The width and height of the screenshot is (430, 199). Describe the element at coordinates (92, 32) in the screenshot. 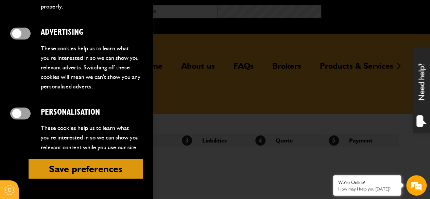

I see `h2: Advertising` at that location.